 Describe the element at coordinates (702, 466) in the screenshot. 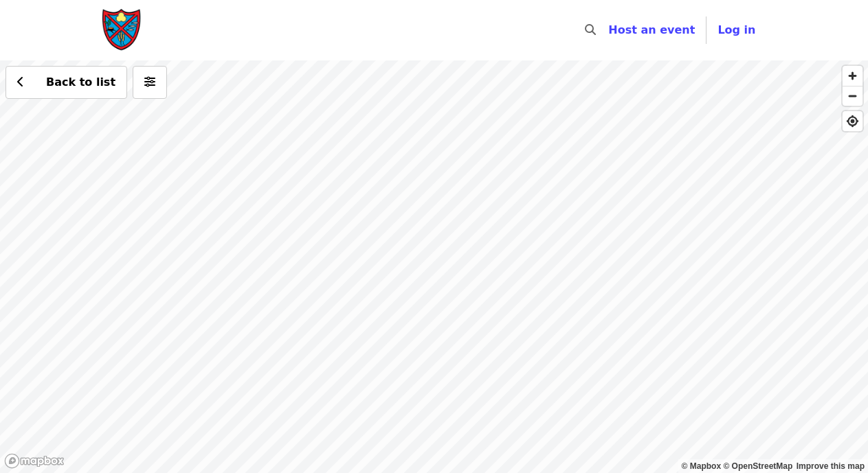

I see `a: Mapbox` at that location.